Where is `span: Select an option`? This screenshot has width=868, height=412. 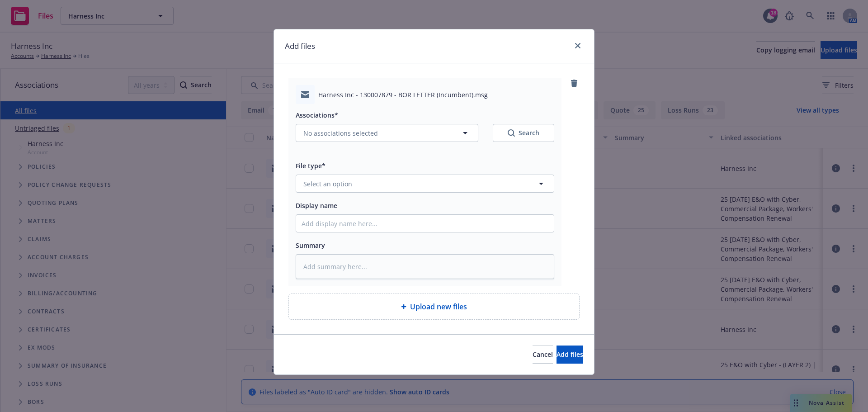
span: Select an option is located at coordinates (327, 184).